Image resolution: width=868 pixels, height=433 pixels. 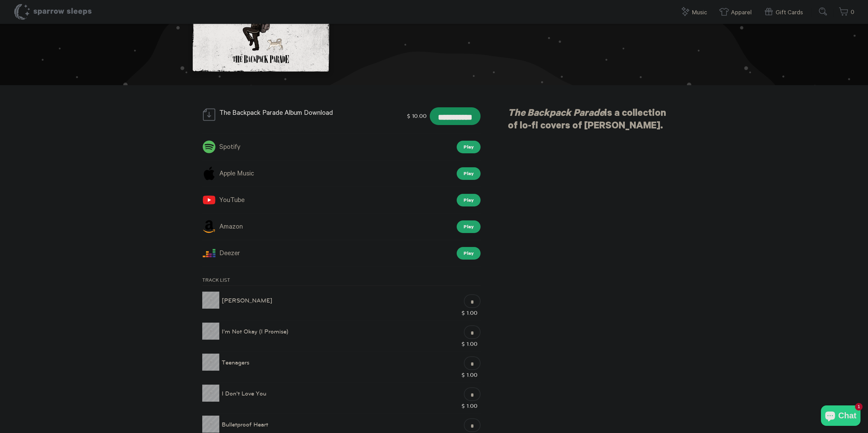 I want to click on div: $ 10.00, so click(x=417, y=116).